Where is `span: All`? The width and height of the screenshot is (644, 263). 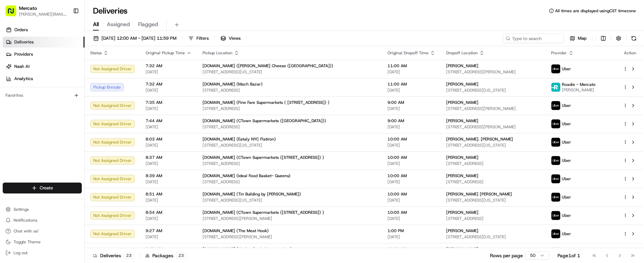
span: All is located at coordinates (96, 25).